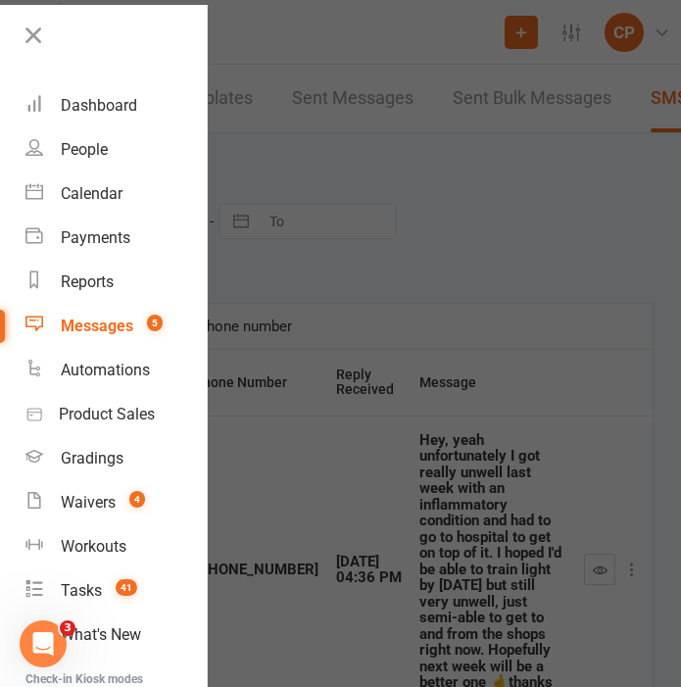 The image size is (681, 687). Describe the element at coordinates (116, 149) in the screenshot. I see `a: People` at that location.